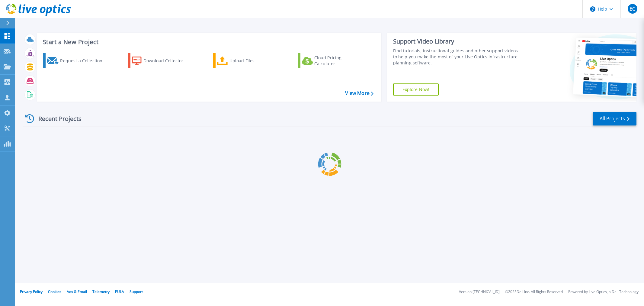  I want to click on a: Telemetry, so click(101, 291).